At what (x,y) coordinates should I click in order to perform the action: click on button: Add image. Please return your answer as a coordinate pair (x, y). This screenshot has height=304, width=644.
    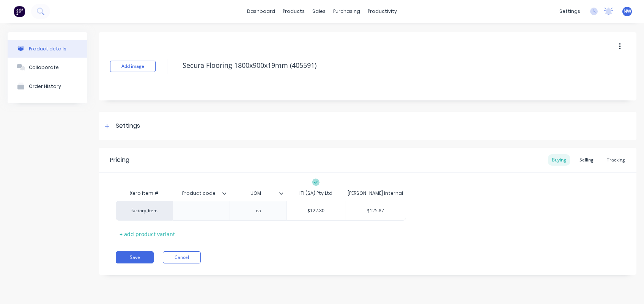
    Looking at the image, I should click on (133, 66).